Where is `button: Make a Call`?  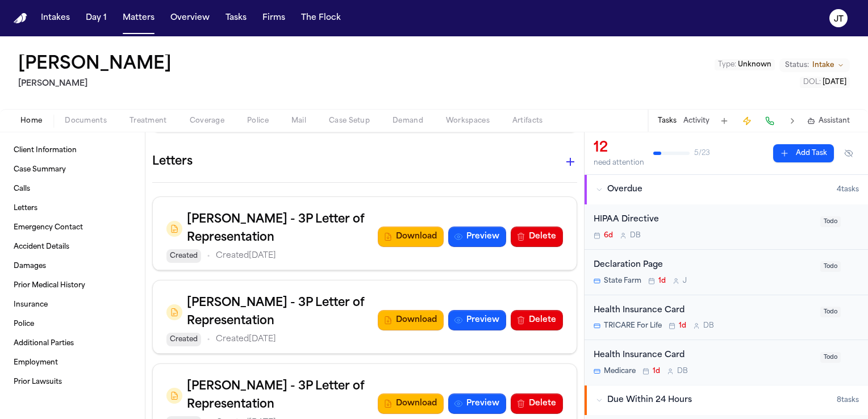 button: Make a Call is located at coordinates (770, 121).